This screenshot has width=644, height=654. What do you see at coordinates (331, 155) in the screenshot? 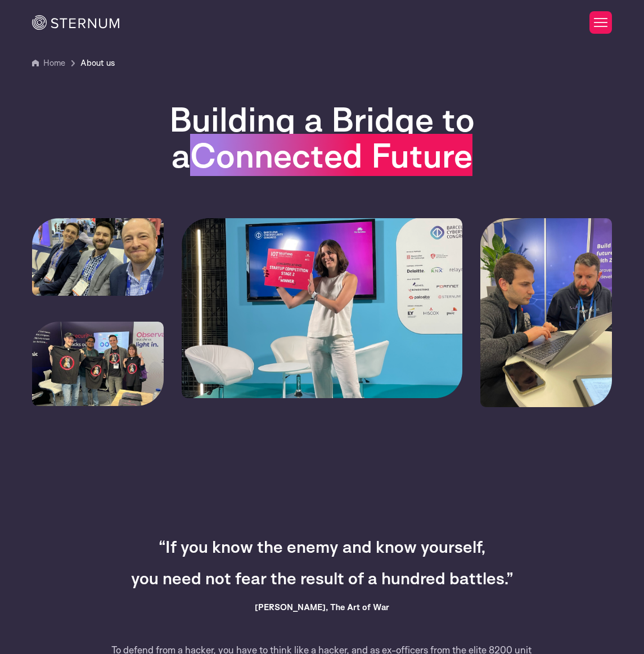
I see `span: Connected Future` at bounding box center [331, 155].